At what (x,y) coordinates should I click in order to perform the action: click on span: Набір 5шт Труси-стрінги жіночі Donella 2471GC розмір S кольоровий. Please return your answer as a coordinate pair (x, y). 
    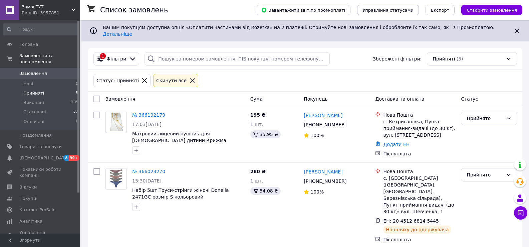
    Looking at the image, I should click on (181, 193).